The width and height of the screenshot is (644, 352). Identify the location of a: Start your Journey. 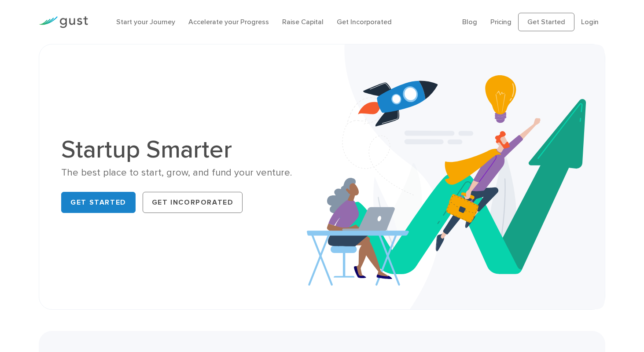
(146, 21).